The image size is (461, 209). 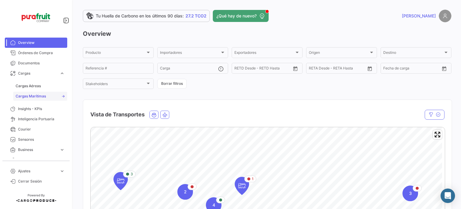 What do you see at coordinates (41, 53) in the screenshot?
I see `span: Órdenes de Compra` at bounding box center [41, 53].